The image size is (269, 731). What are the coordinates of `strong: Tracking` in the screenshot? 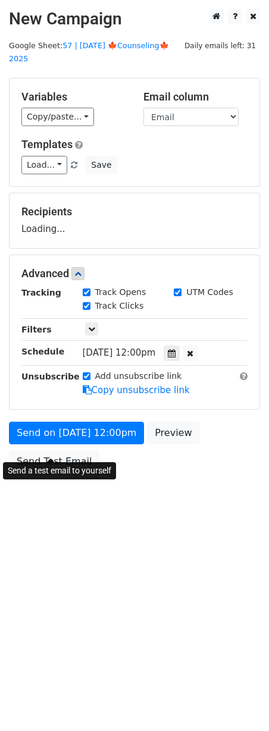 It's located at (41, 293).